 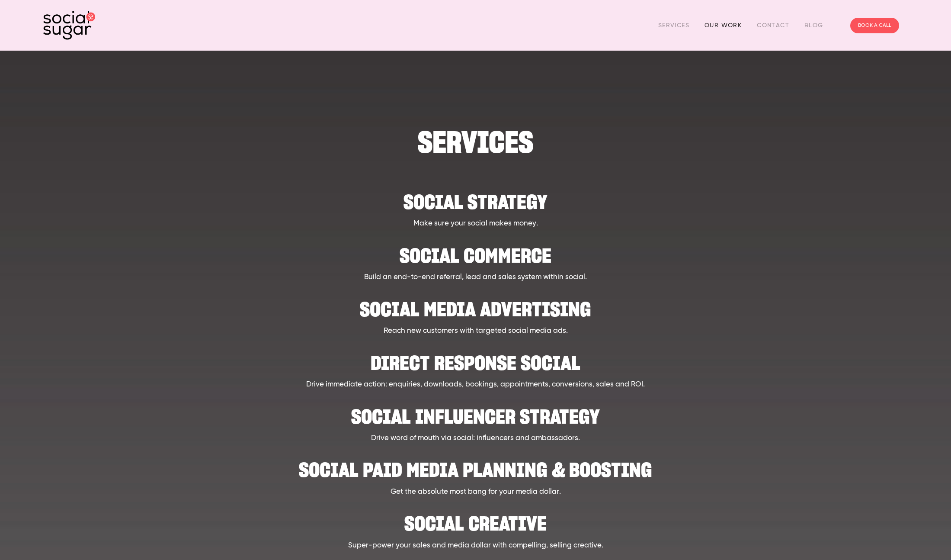 I want to click on a: Contact, so click(x=773, y=25).